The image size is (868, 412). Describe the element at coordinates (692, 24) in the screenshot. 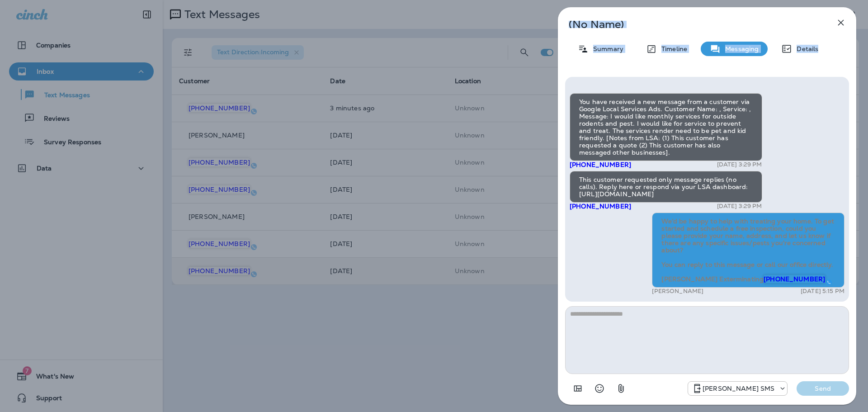

I see `p: (No Name)` at that location.